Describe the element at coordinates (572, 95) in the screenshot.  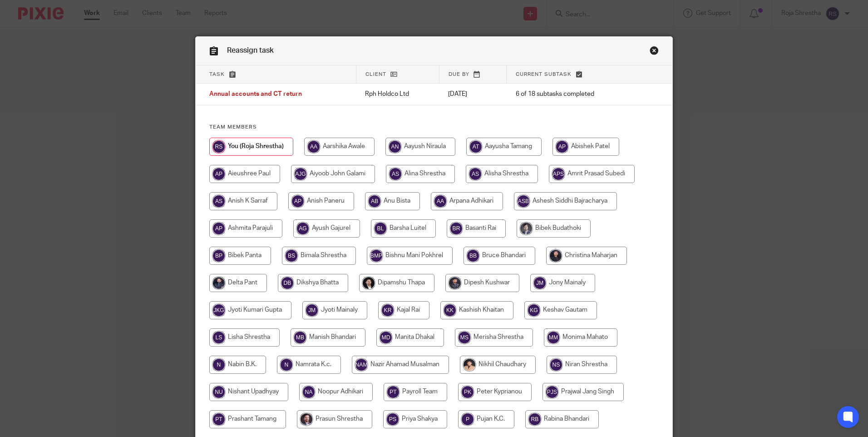
I see `td: 6 of 18 subtasks completed` at that location.